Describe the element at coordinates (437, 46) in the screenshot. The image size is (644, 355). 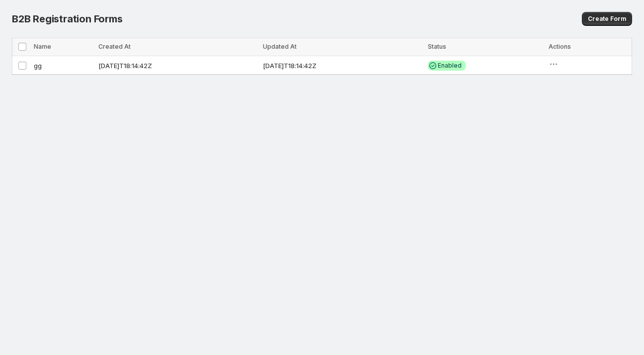
I see `span: Status` at that location.